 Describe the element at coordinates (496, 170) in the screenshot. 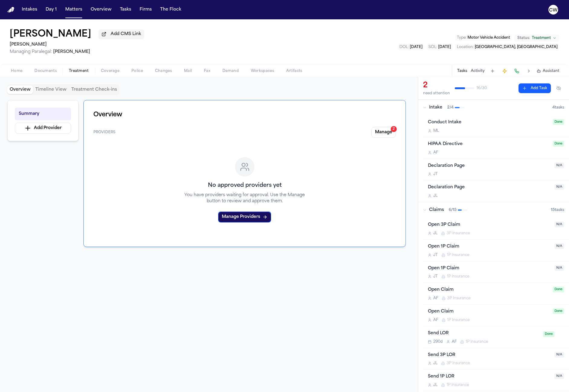

I see `div: Open task: Declaration Page` at that location.